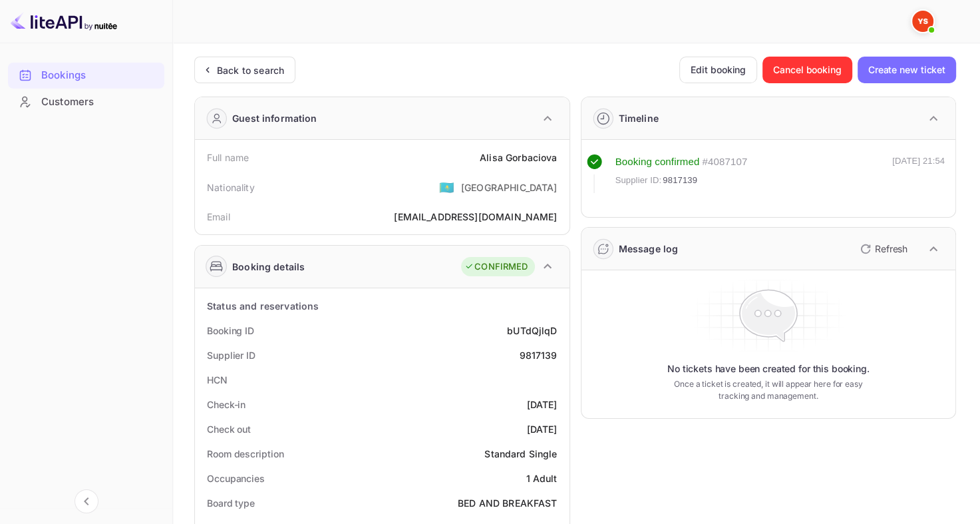  I want to click on img: LiteAPI logo, so click(64, 21).